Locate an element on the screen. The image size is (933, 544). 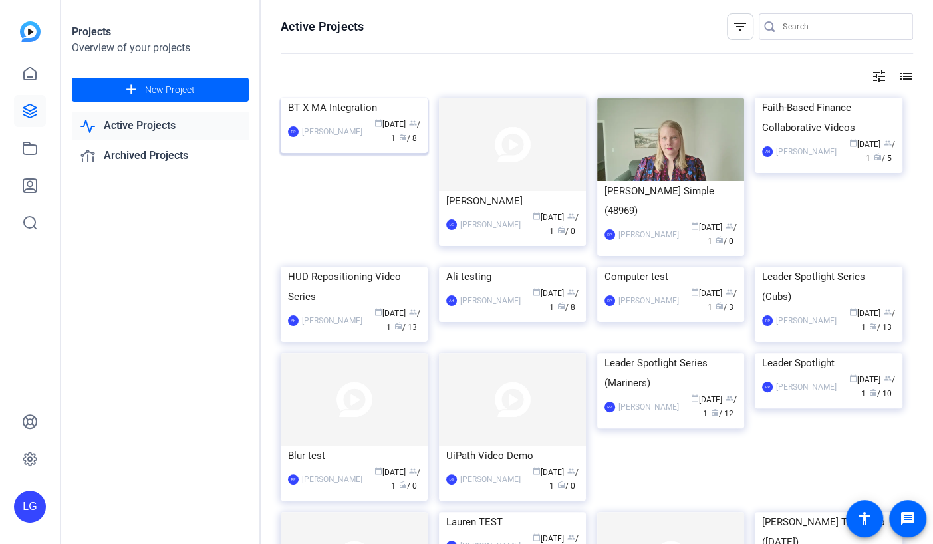
span: / 10 is located at coordinates (881, 394).